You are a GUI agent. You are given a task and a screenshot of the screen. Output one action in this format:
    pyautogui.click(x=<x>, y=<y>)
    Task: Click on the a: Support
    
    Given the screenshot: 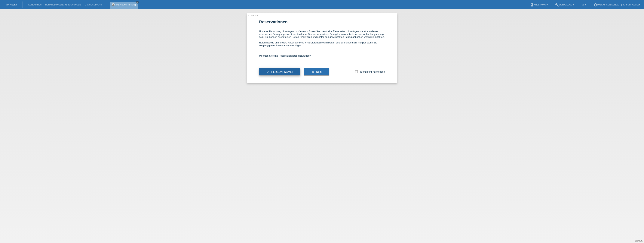 What is the action you would take?
    pyautogui.click(x=639, y=241)
    